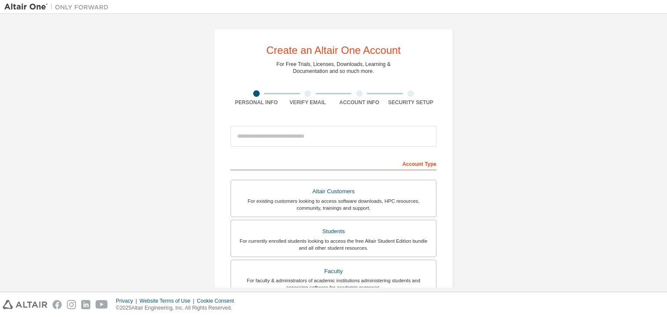 This screenshot has width=667, height=317. What do you see at coordinates (334, 192) in the screenshot?
I see `div: Altair Customers` at bounding box center [334, 192].